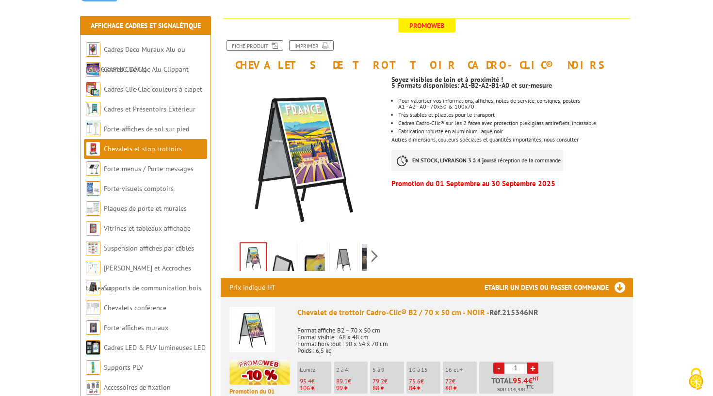  What do you see at coordinates (461, 370) in the screenshot?
I see `p: 16 et +` at bounding box center [461, 370].